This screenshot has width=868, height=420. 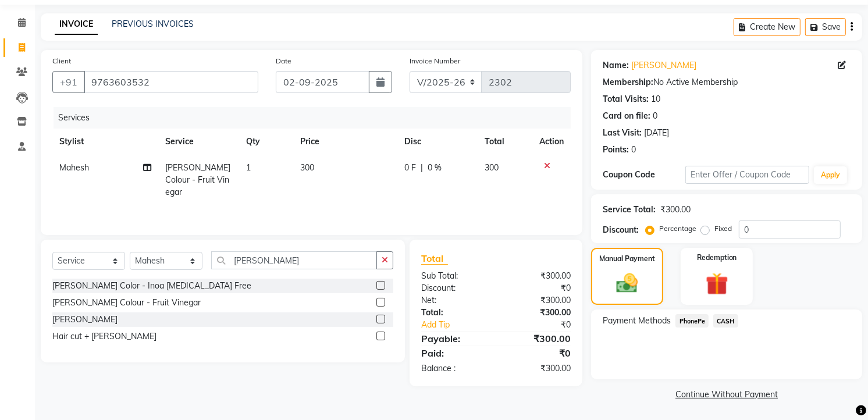 I want to click on th: Stylist, so click(x=105, y=141).